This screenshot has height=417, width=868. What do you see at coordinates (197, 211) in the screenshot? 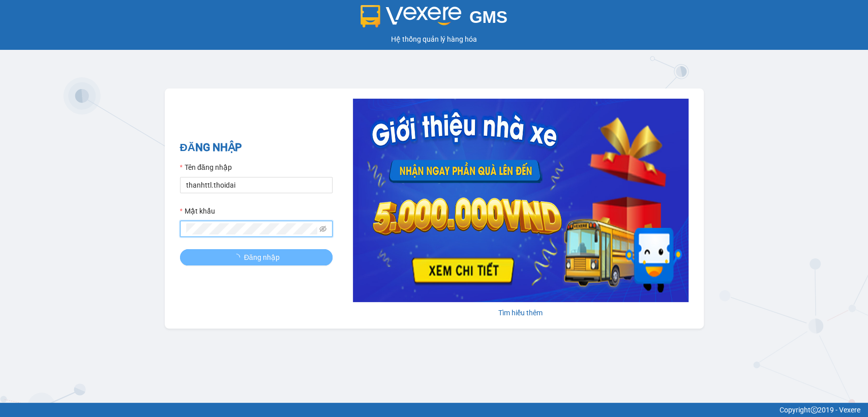
I see `label: Mật khẩu` at bounding box center [197, 211].